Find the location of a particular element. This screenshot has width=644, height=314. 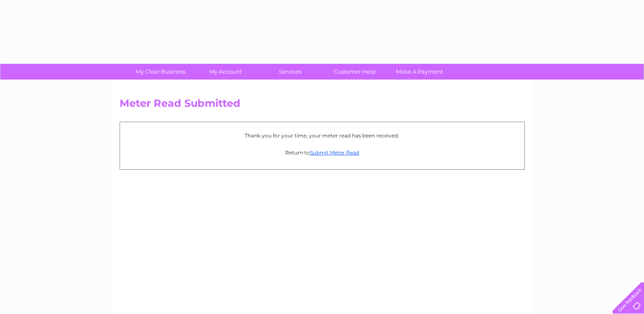

p: Thank you for your time, your meter read has been received. is located at coordinates (322, 136).